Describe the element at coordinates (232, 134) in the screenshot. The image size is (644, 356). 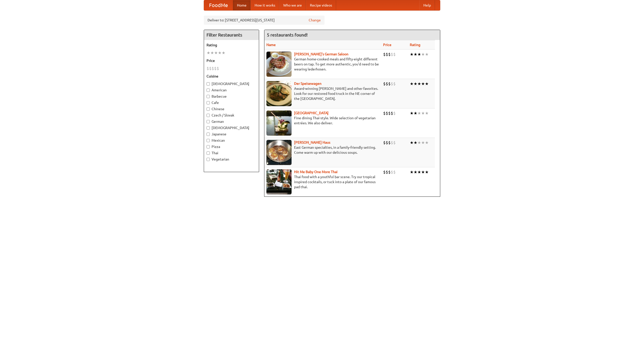
I see `label: Japanese` at that location.